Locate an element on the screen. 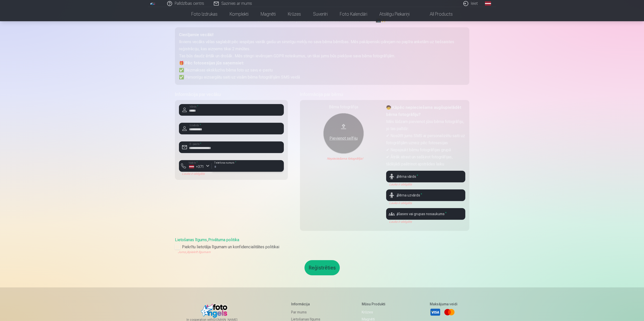  a: Par mums is located at coordinates (306, 312).